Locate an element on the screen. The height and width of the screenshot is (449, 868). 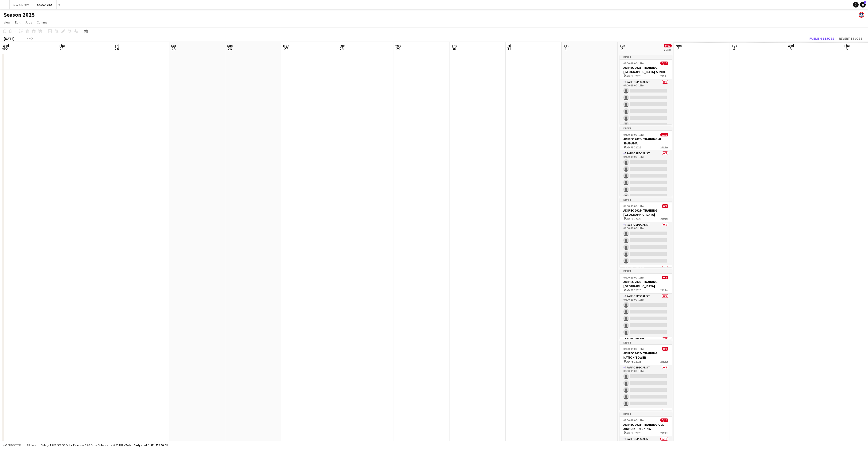
span: Comms is located at coordinates (42, 22).